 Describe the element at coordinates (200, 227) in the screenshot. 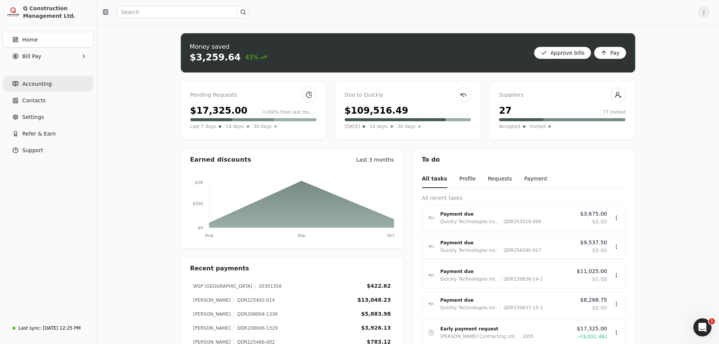

I see `tspan: $0` at that location.